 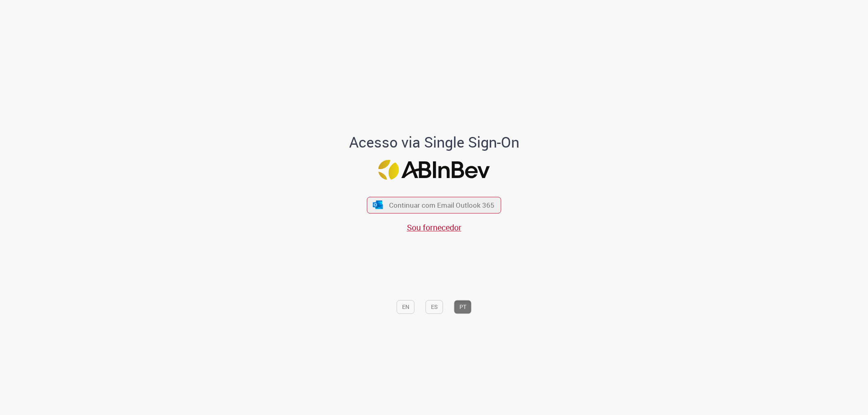 I want to click on button: ES, so click(x=434, y=307).